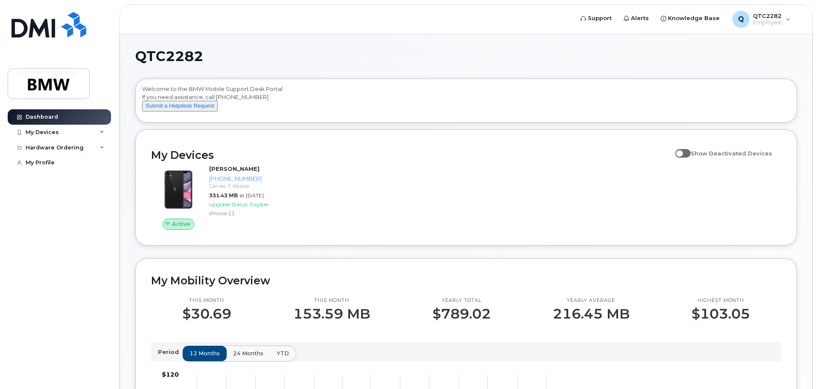 The height and width of the screenshot is (389, 817). I want to click on div: Carrier: T-Mobile, so click(253, 186).